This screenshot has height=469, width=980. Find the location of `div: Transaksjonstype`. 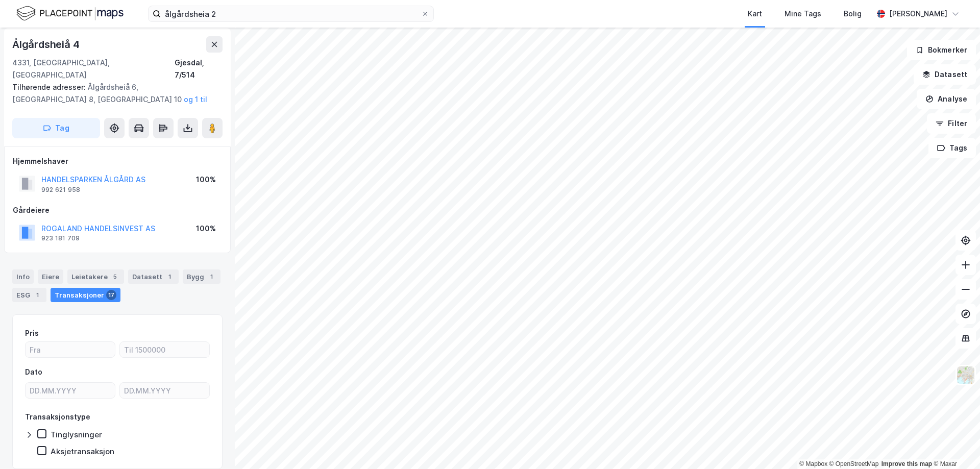

div: Transaksjonstype is located at coordinates (57, 417).